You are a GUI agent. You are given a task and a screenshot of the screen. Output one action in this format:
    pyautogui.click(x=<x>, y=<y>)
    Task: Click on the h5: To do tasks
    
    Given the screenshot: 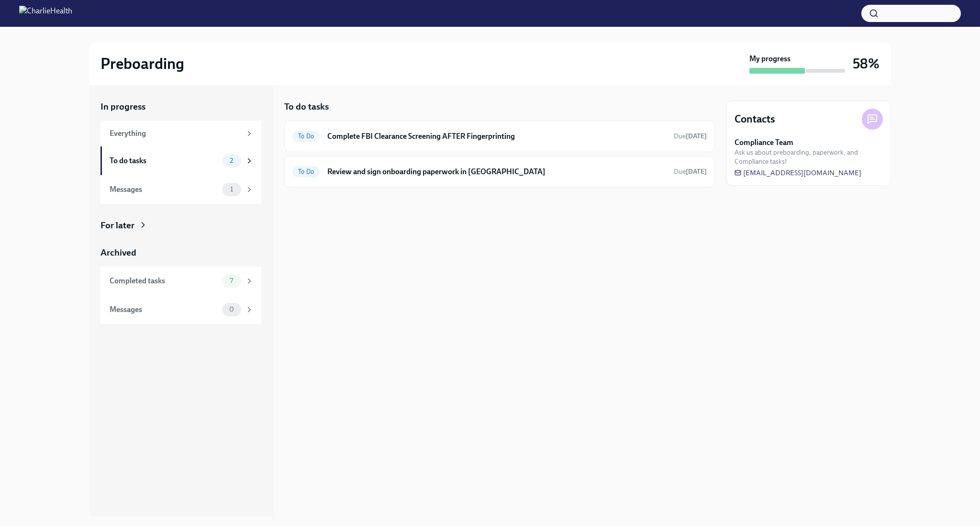 What is the action you would take?
    pyautogui.click(x=306, y=107)
    